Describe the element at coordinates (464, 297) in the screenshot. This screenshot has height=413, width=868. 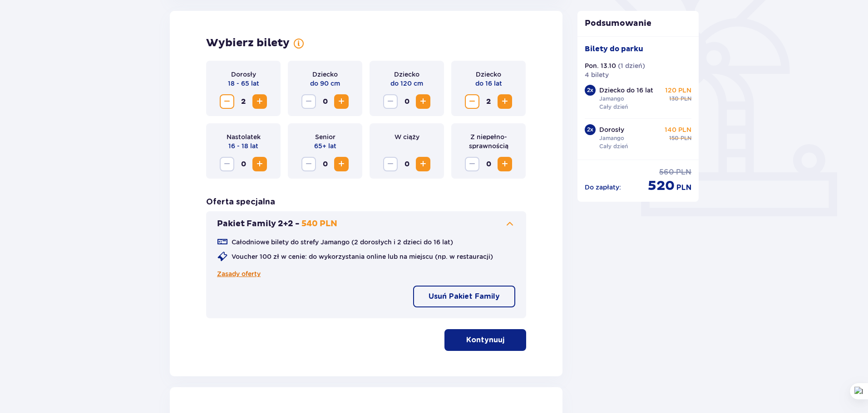
I see `button: Usuń Pakiet Family` at that location.